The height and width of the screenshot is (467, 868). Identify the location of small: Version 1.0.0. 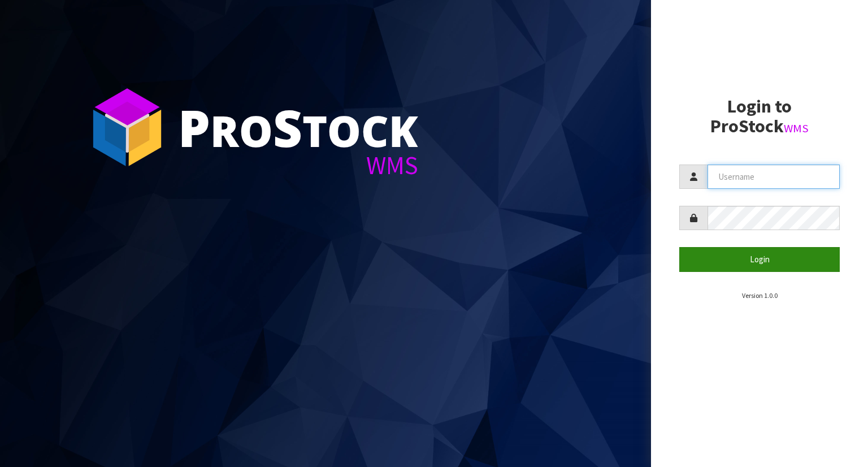
(760, 295).